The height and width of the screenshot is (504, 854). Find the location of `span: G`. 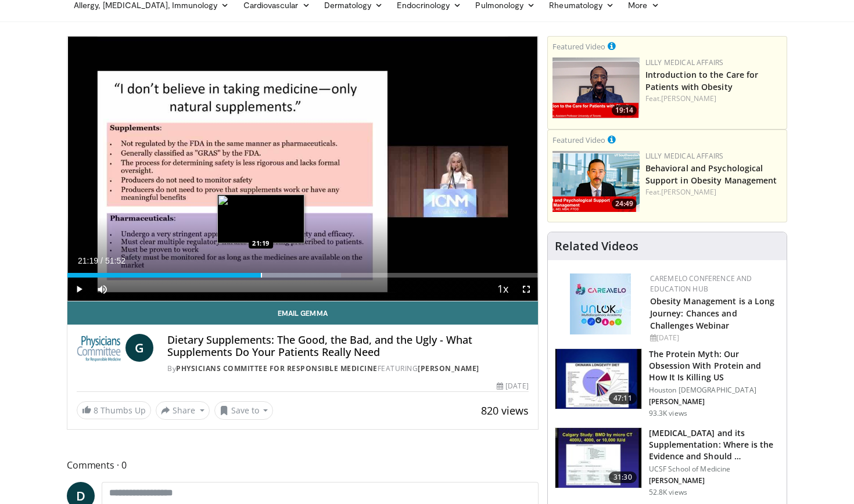

span: G is located at coordinates (139, 348).